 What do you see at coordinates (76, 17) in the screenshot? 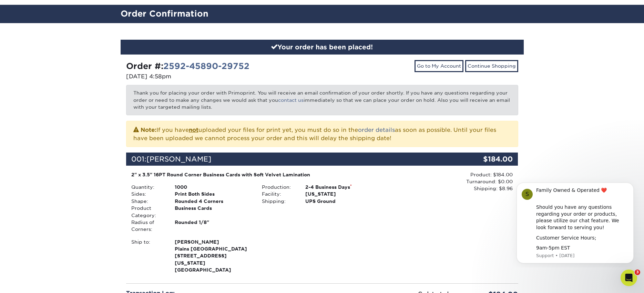
I see `div: Family Owned & Operated ❤️ ​` at bounding box center [76, 17].